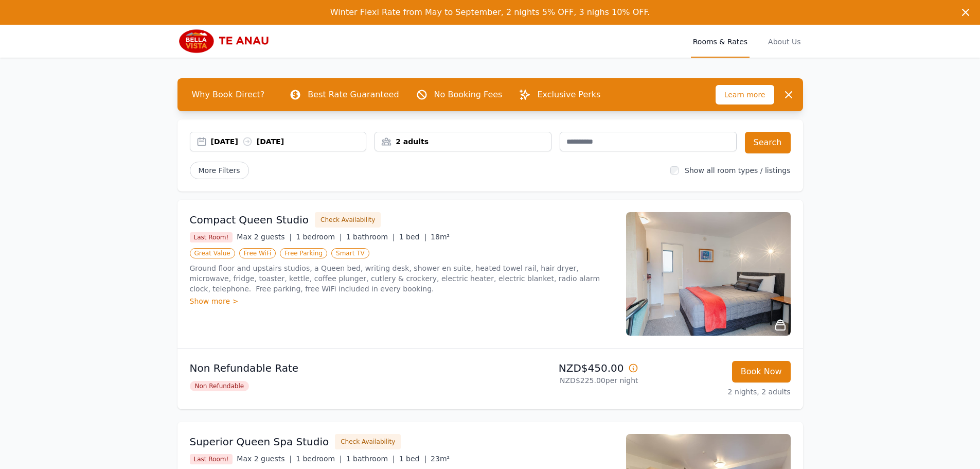  Describe the element at coordinates (784, 41) in the screenshot. I see `a: About Us` at that location.